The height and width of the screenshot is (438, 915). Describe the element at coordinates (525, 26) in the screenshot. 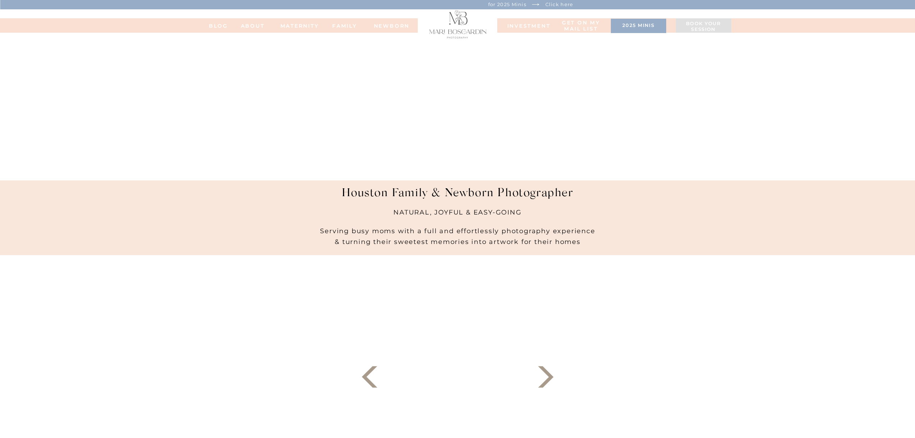

I see `a: INVESTMENT` at that location.